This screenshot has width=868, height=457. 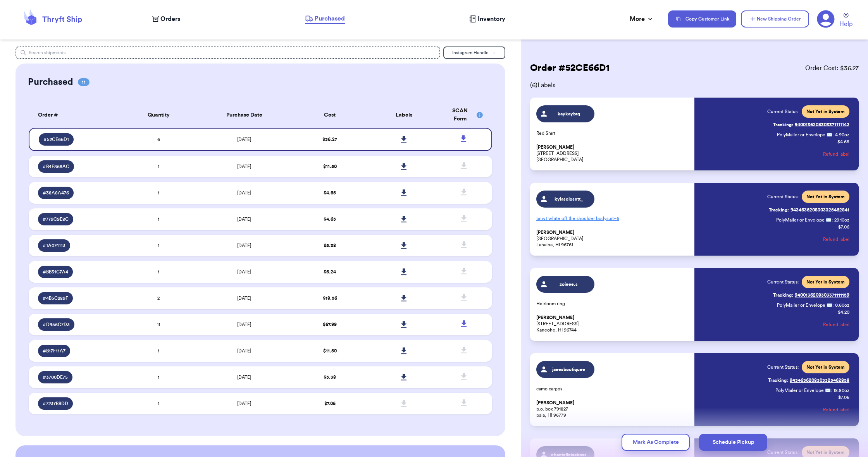 I want to click on span: 2, so click(x=158, y=298).